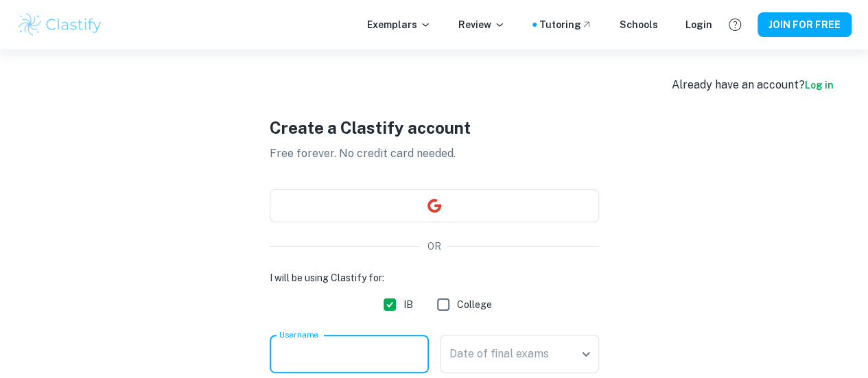 This screenshot has height=378, width=868. What do you see at coordinates (481, 25) in the screenshot?
I see `p: Review` at bounding box center [481, 25].